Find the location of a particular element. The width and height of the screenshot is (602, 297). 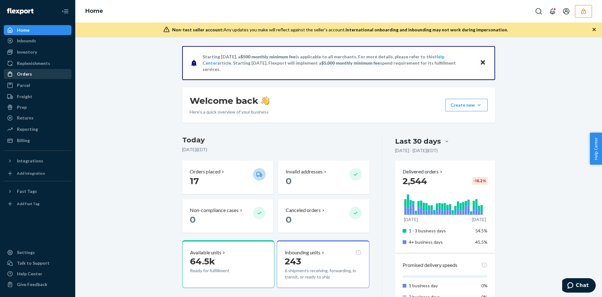

div: Give Feedback is located at coordinates (32, 284).